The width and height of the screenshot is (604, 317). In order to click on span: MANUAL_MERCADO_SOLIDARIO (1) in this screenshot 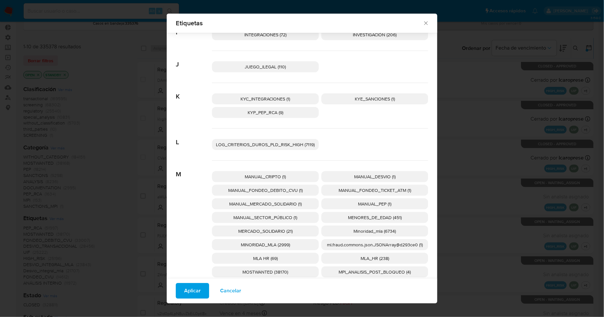, I will do `click(265, 204)`.